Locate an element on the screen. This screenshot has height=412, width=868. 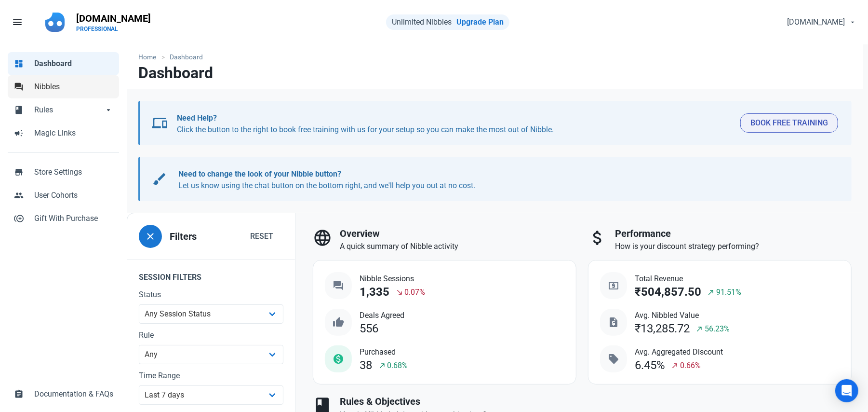
span: arrow_drop_down is located at coordinates (108, 109).